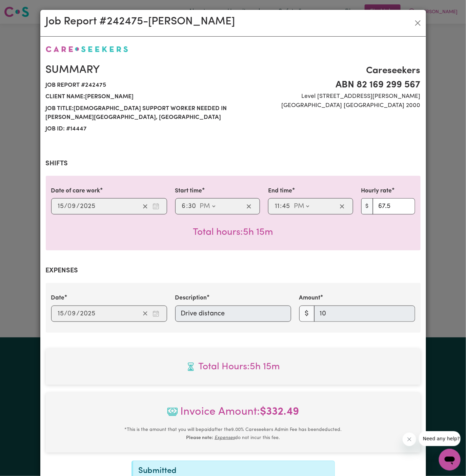 This screenshot has width=466, height=476. What do you see at coordinates (137, 129) in the screenshot?
I see `span: Job ID: # 14447` at bounding box center [137, 129].